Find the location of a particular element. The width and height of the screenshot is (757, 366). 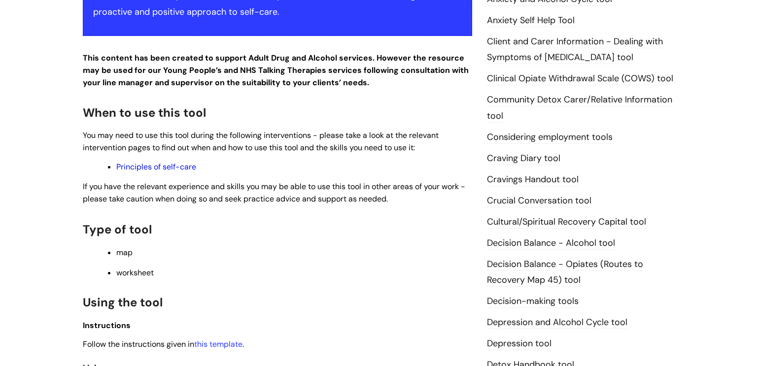

span: Type of tool is located at coordinates (117, 229).